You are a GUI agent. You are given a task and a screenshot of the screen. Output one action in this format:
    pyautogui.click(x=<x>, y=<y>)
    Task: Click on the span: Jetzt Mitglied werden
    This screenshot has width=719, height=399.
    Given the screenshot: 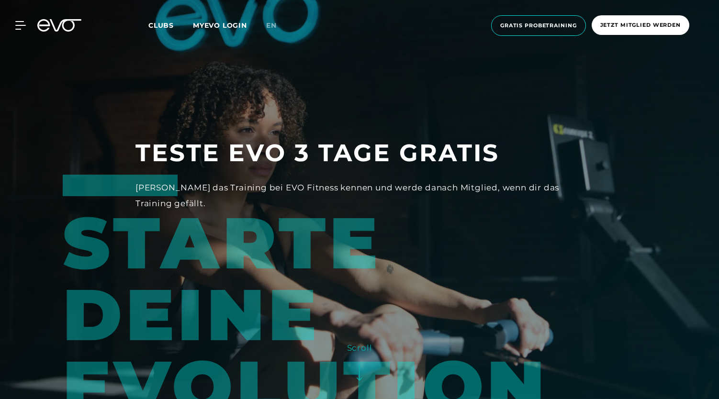 What is the action you would take?
    pyautogui.click(x=641, y=25)
    